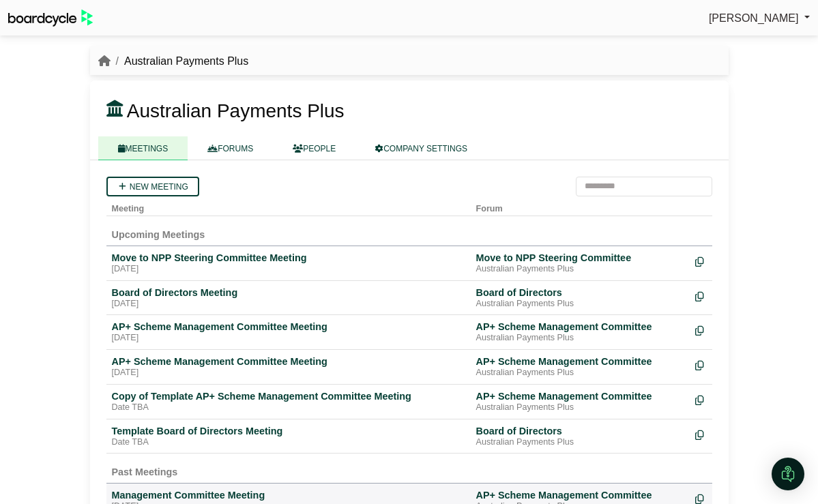 This screenshot has width=818, height=504. I want to click on a: COMPANY SETTINGS, so click(421, 148).